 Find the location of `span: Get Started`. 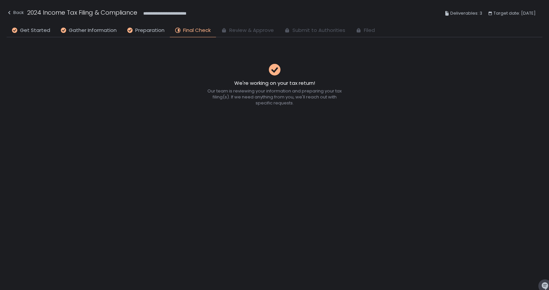

span: Get Started is located at coordinates (35, 30).